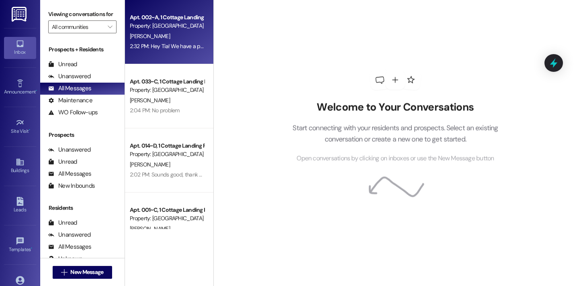 The height and width of the screenshot is (286, 577). Describe the element at coordinates (169, 175) in the screenshot. I see `div: 2:02 PM: Sounds good, thank you!` at that location.